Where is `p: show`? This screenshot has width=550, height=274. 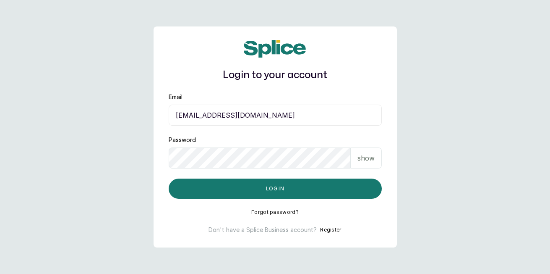
p: show is located at coordinates (366, 158).